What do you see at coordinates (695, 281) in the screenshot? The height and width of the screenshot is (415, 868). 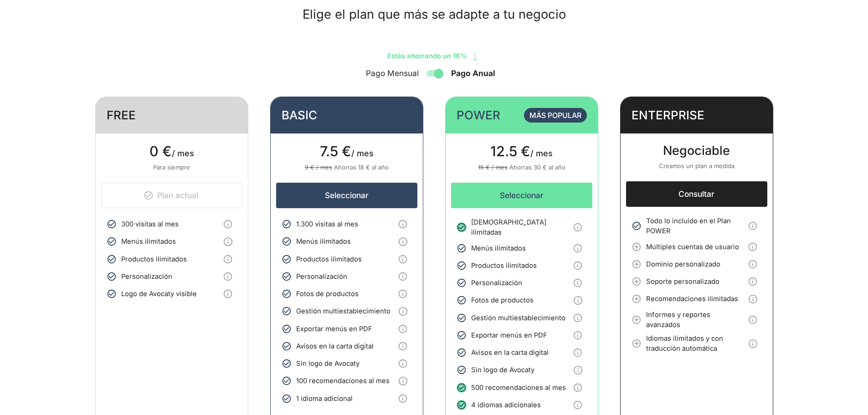 I see `span: Soporte personalizado` at bounding box center [695, 281].